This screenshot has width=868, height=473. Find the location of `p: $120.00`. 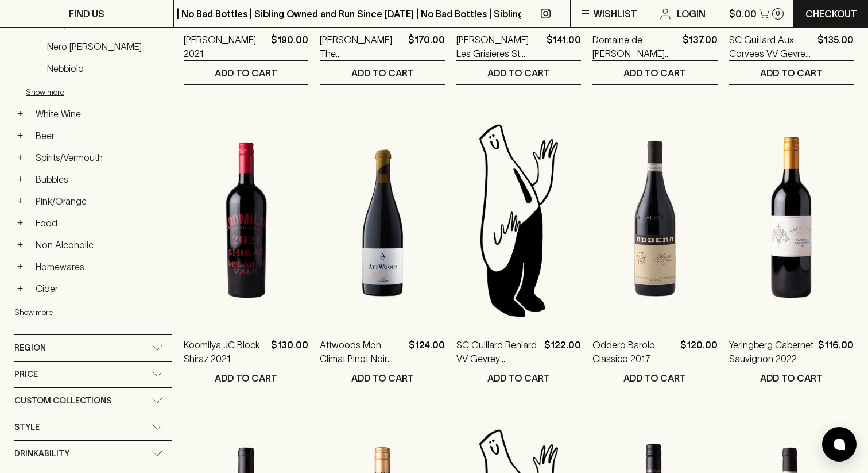

p: $120.00 is located at coordinates (699, 352).